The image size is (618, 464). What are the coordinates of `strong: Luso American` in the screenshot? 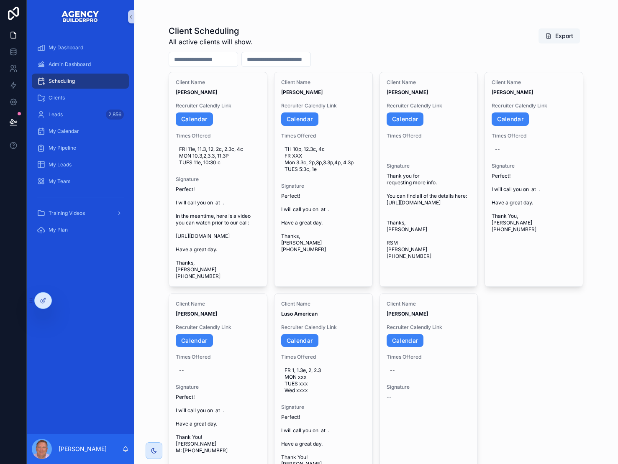 It's located at (299, 314).